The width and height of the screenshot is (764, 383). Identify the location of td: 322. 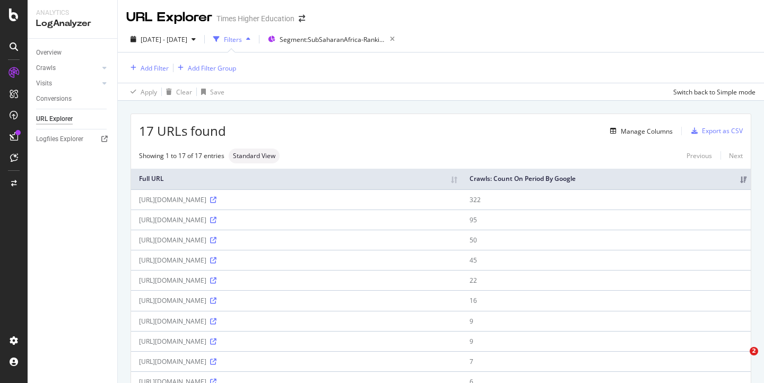
(606, 200).